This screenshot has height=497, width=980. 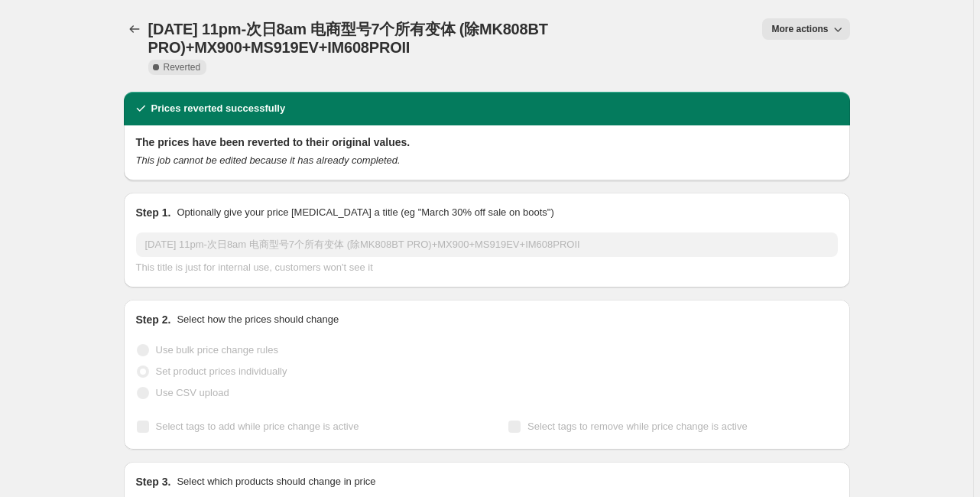 I want to click on h2: Step 3., so click(x=154, y=481).